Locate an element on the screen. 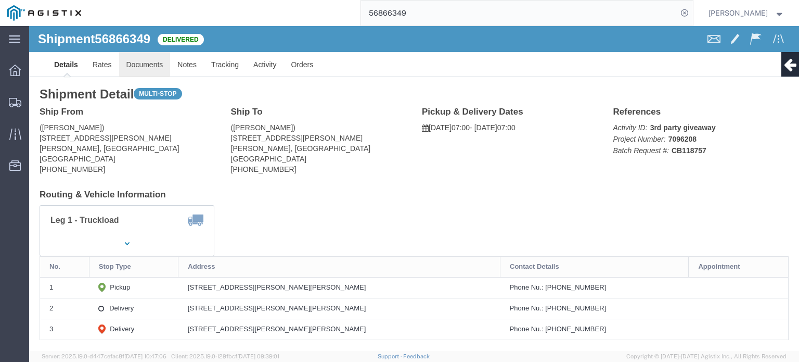 This screenshot has width=799, height=362. input: Search for shipment number, reference number is located at coordinates (519, 13).